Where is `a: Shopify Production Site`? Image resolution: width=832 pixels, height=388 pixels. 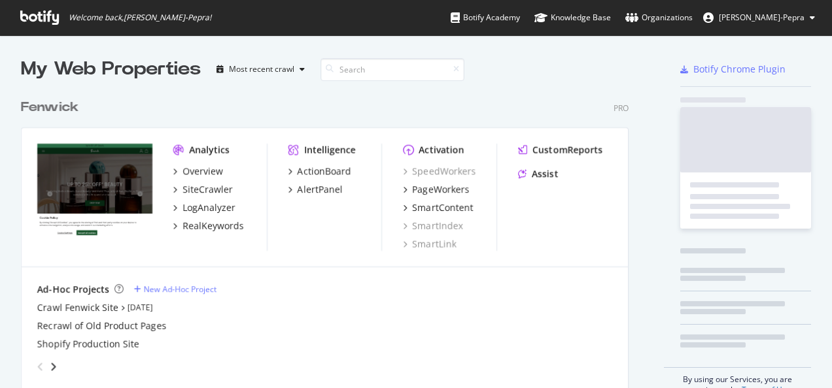
a: Shopify Production Site is located at coordinates (88, 345).